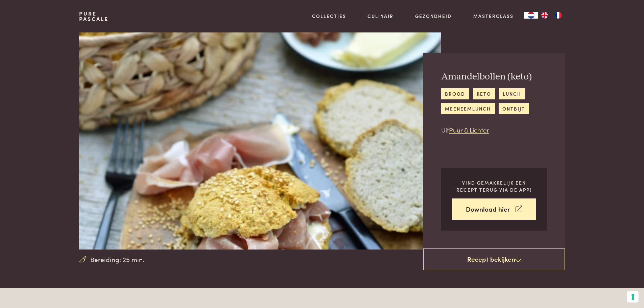 This screenshot has width=644, height=308. What do you see at coordinates (494, 186) in the screenshot?
I see `p: Vind gemakkelijk een recept terug via de app!` at bounding box center [494, 186].